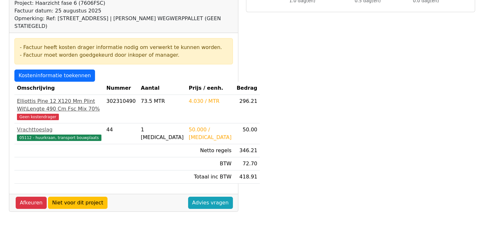 This screenshot has height=239, width=484. I want to click on td: Netto regels, so click(210, 150).